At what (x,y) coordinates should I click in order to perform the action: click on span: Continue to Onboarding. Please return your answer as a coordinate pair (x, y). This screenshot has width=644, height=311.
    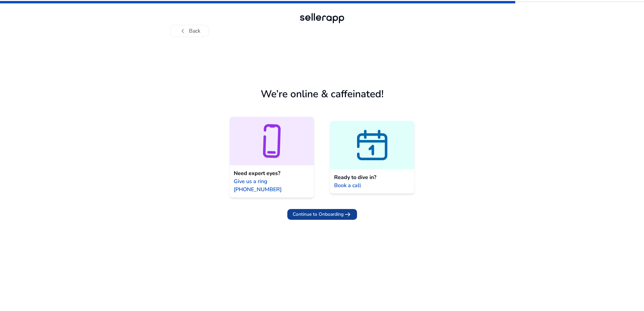
    Looking at the image, I should click on (318, 215).